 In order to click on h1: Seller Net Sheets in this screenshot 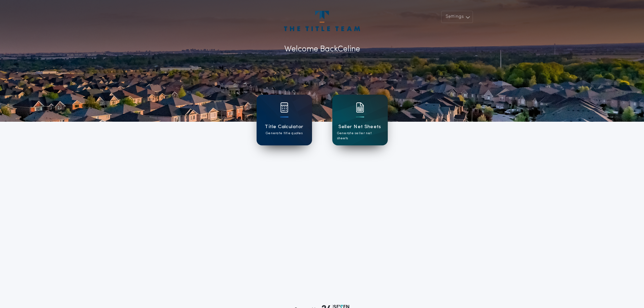, I will do `click(360, 127)`.